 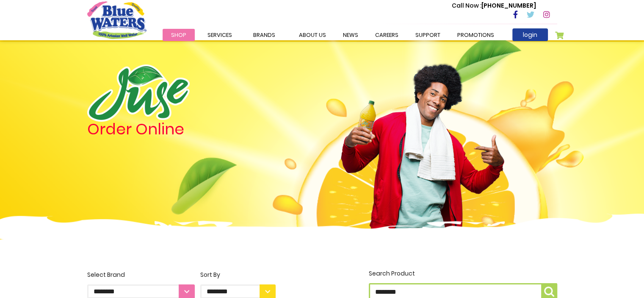 I want to click on a: support, so click(x=427, y=35).